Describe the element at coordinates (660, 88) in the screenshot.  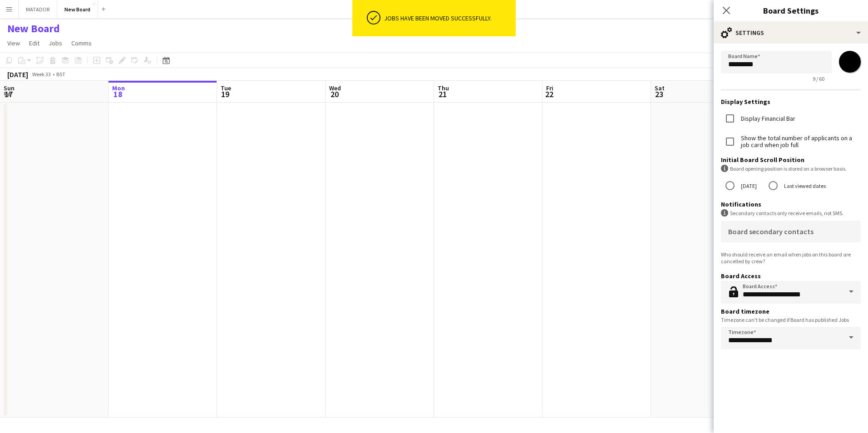
I see `span: Sat` at that location.